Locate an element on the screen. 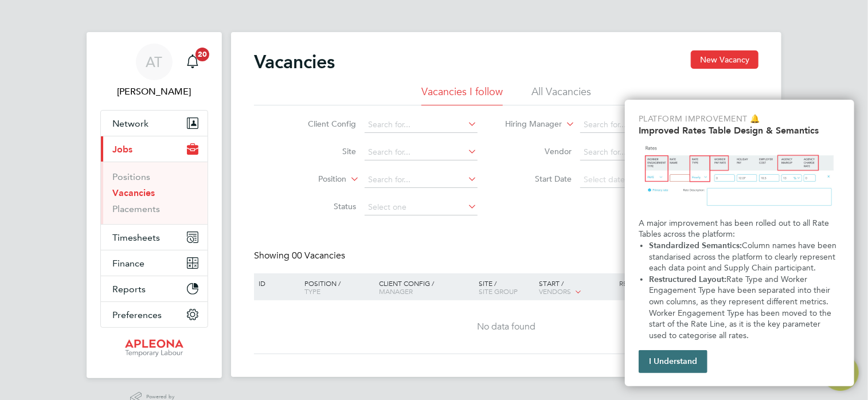 This screenshot has width=868, height=400. label: Client Config is located at coordinates (324, 124).